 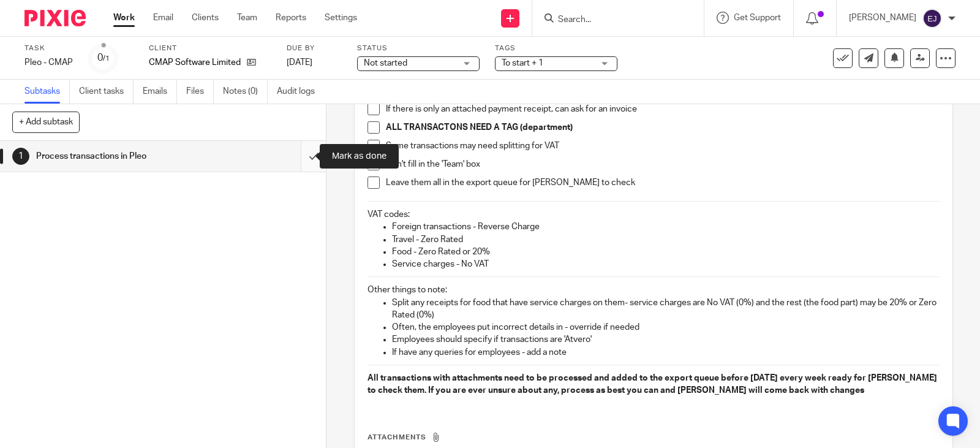 What do you see at coordinates (666, 264) in the screenshot?
I see `p: Service charges - No VAT` at bounding box center [666, 264].